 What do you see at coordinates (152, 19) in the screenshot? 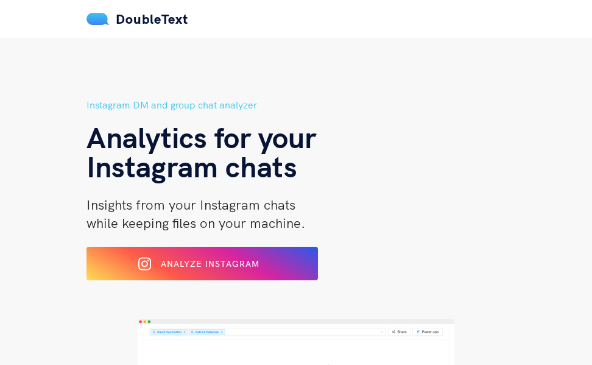
I see `span: DoubleText` at bounding box center [152, 19].